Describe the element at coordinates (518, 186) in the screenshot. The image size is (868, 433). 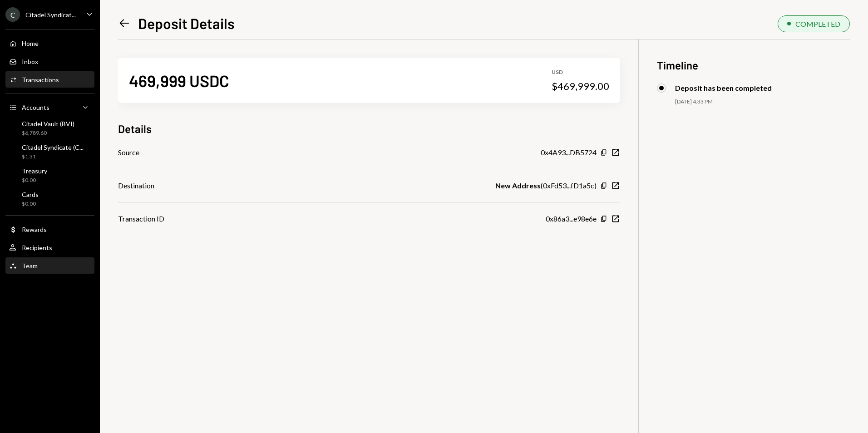
I see `b: New Address` at that location.